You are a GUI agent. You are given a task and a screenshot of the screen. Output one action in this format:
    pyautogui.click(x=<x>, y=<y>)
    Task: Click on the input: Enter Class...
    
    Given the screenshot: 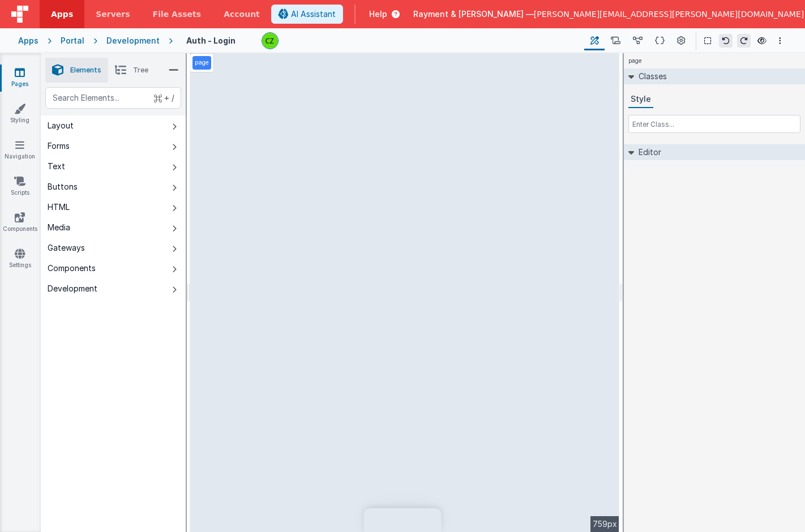 What is the action you would take?
    pyautogui.click(x=715, y=124)
    